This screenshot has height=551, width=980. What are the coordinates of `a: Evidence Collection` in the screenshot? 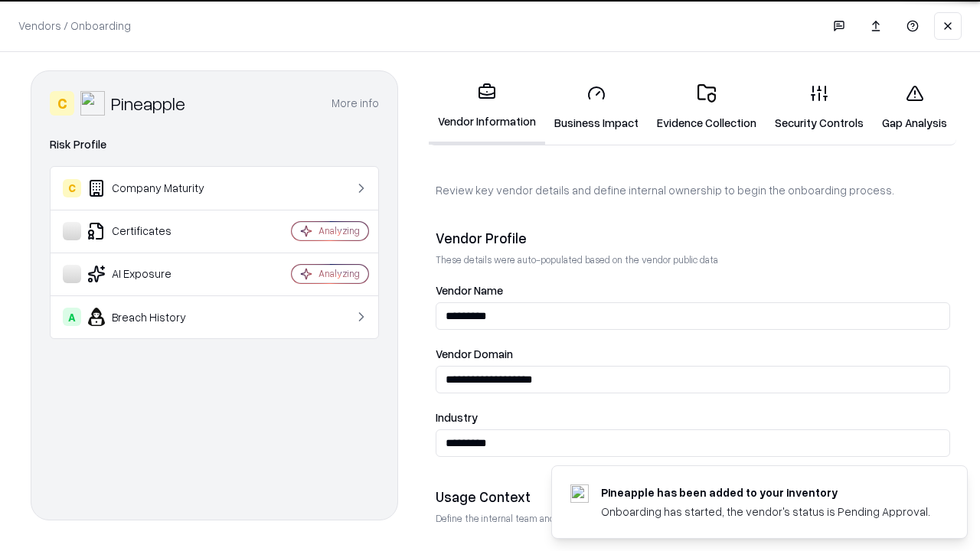 It's located at (707, 107).